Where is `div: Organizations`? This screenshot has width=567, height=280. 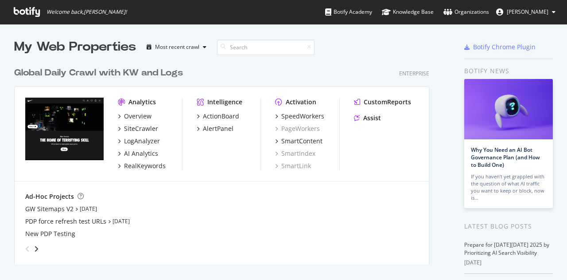
div: Organizations is located at coordinates (466, 12).